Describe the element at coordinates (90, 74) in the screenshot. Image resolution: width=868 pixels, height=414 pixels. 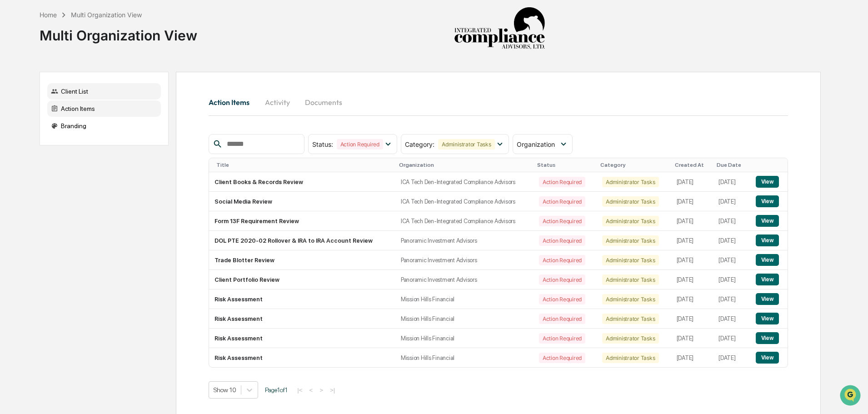
I see `div: Start new chat` at that location.